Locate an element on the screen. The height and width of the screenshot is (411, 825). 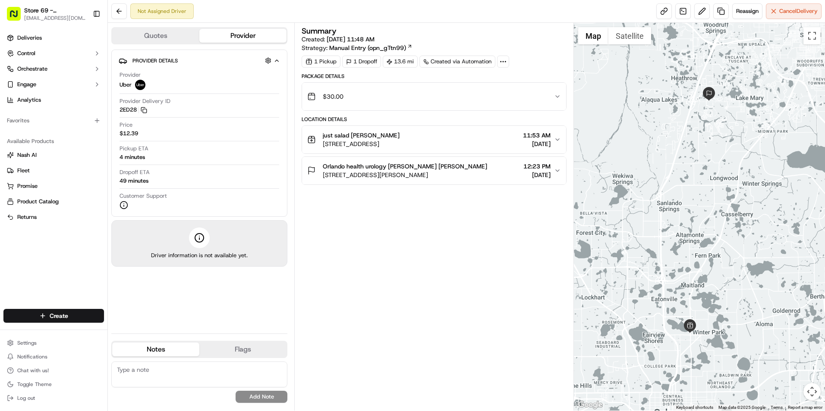
div: We're available if you need us! is located at coordinates (69, 94).